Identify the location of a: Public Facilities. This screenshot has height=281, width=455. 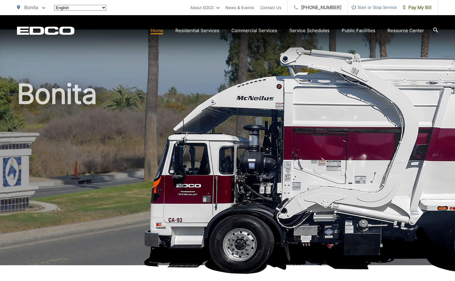
(359, 31).